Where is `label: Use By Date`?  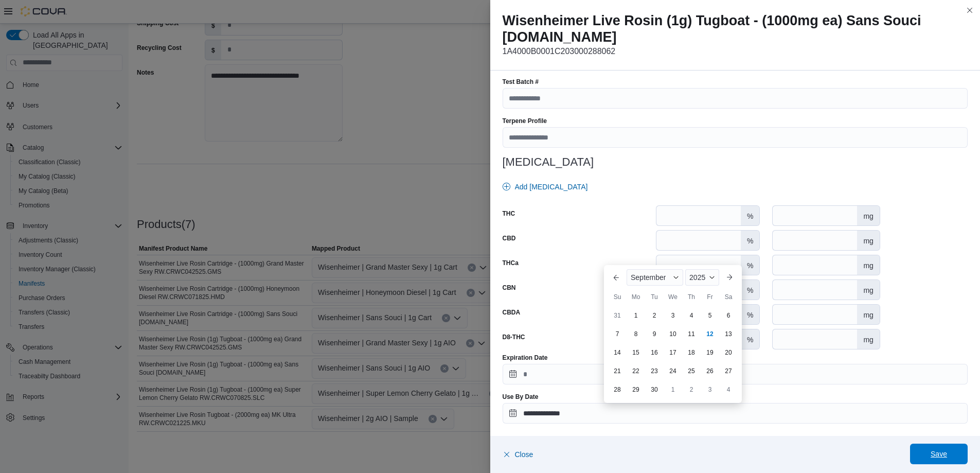
label: Use By Date is located at coordinates (521, 397).